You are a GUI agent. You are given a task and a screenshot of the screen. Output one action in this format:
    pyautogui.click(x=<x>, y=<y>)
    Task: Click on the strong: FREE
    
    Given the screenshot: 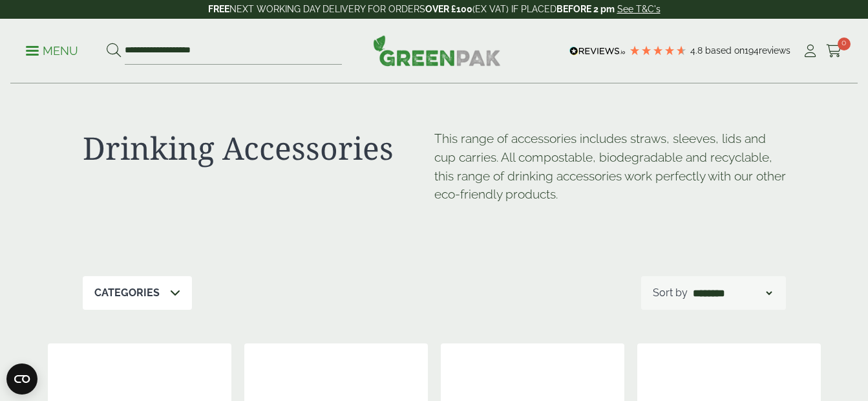 What is the action you would take?
    pyautogui.click(x=219, y=9)
    